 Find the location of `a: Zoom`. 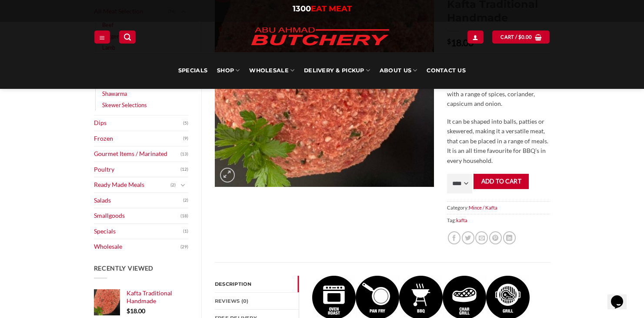

a: Zoom is located at coordinates (227, 175).